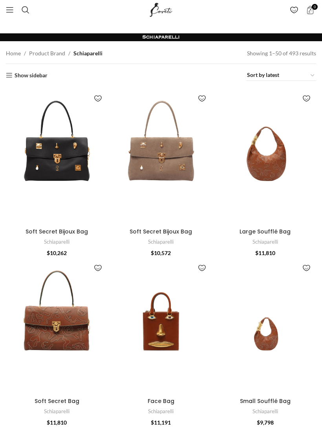  Describe the element at coordinates (13, 53) in the screenshot. I see `a: Home` at that location.